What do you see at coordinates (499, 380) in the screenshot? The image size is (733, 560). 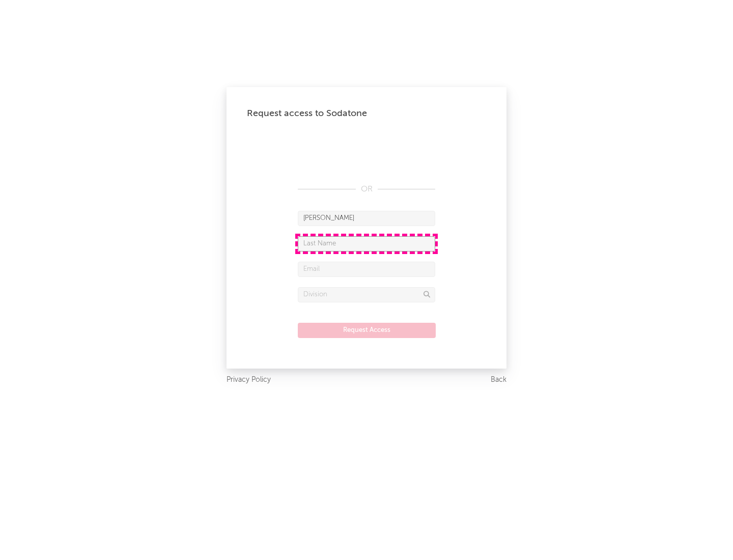 I see `a: Back` at bounding box center [499, 380].